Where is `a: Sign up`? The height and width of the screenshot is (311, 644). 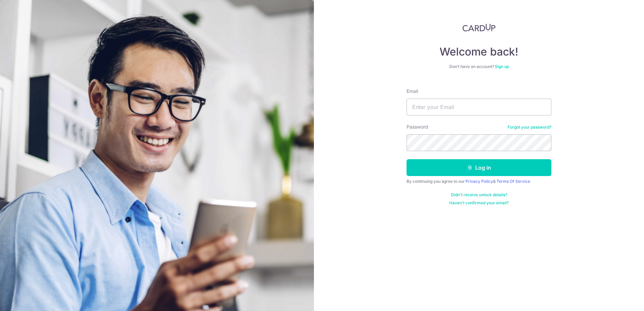
a: Sign up is located at coordinates (502, 66).